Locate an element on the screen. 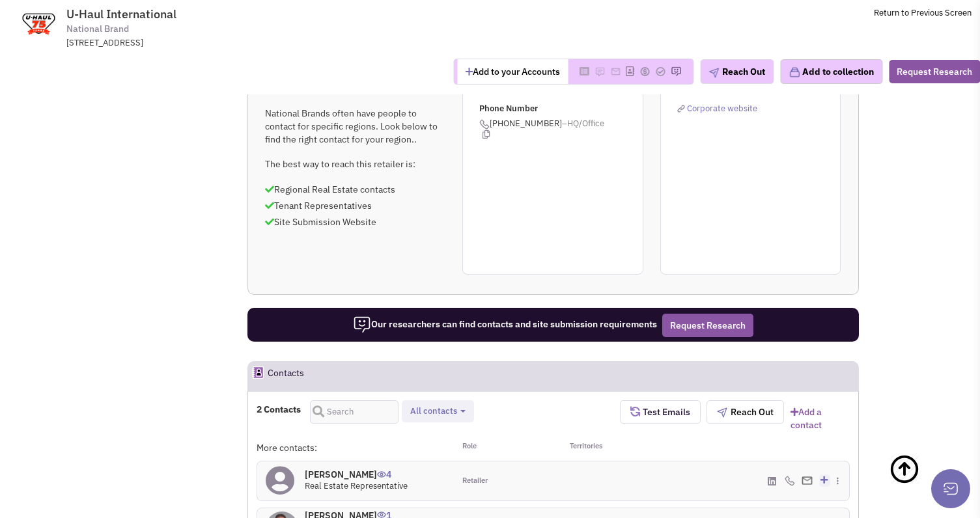 This screenshot has height=518, width=980. img: reachlinkicon.png is located at coordinates (681, 109).